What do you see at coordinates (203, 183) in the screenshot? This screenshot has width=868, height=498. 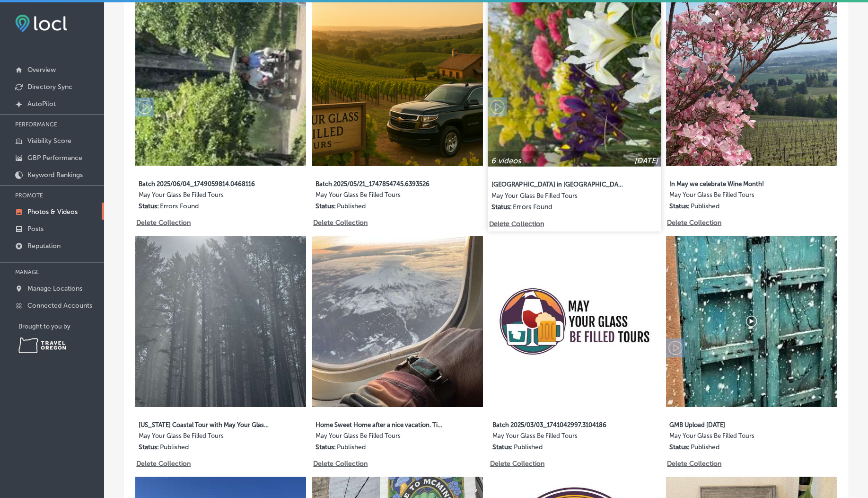 I see `label: Batch 2025/06/04_1749059814.0468116` at bounding box center [203, 183].